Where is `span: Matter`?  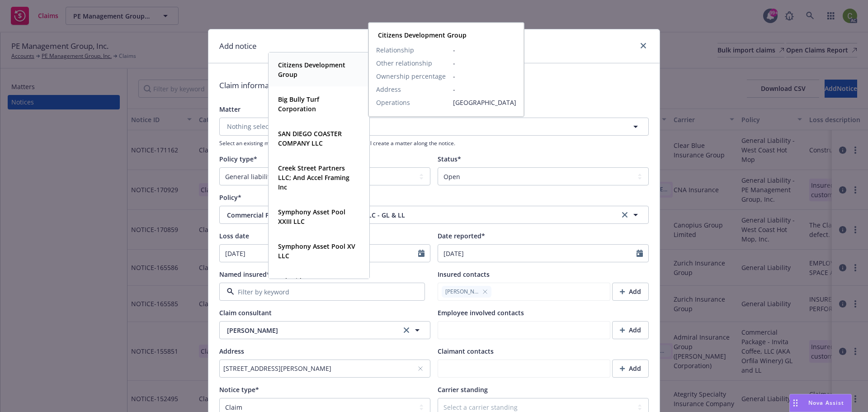
span: Matter is located at coordinates (229, 109).